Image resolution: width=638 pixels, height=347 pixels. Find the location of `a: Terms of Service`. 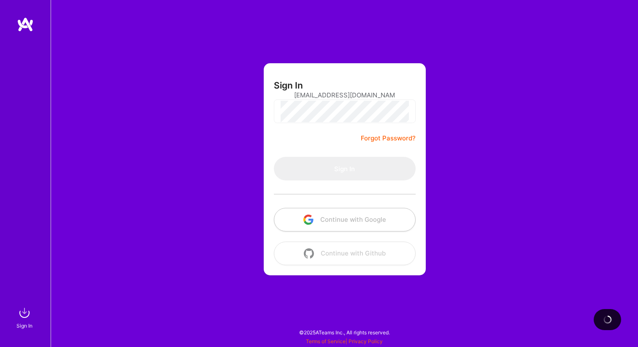

a: Terms of Service is located at coordinates (326, 341).